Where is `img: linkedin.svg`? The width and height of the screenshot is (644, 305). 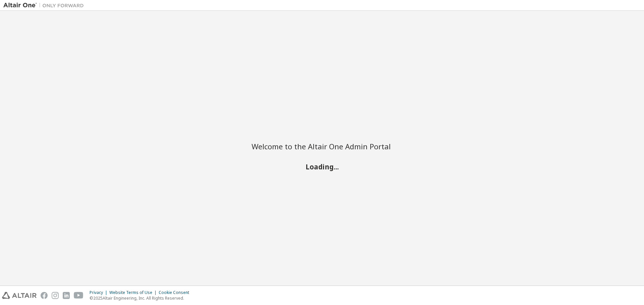 img: linkedin.svg is located at coordinates (66, 295).